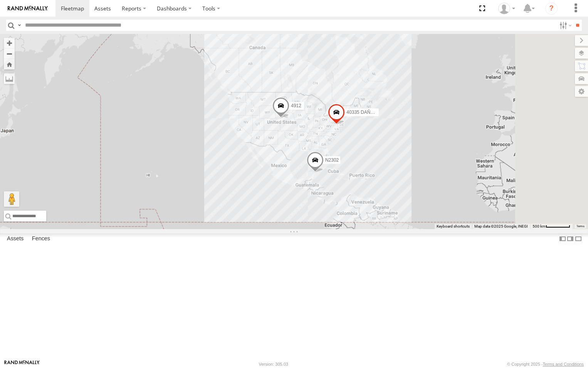 The width and height of the screenshot is (588, 368). What do you see at coordinates (582, 92) in the screenshot?
I see `label: Map Settings` at bounding box center [582, 92].